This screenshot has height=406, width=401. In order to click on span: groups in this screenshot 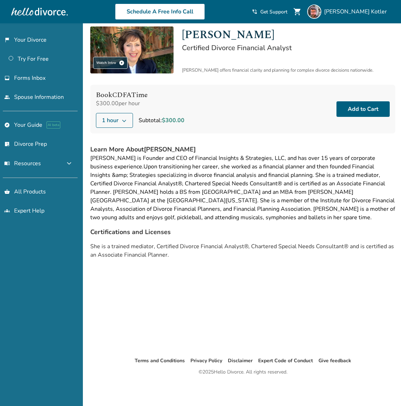, I will do `click(7, 211)`.